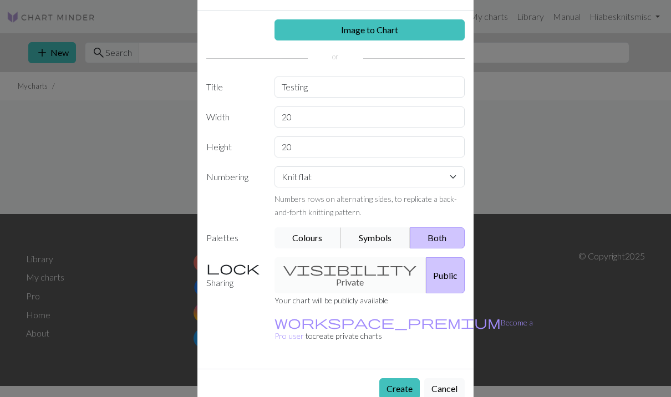 The height and width of the screenshot is (397, 671). I want to click on label: Sharing, so click(234, 275).